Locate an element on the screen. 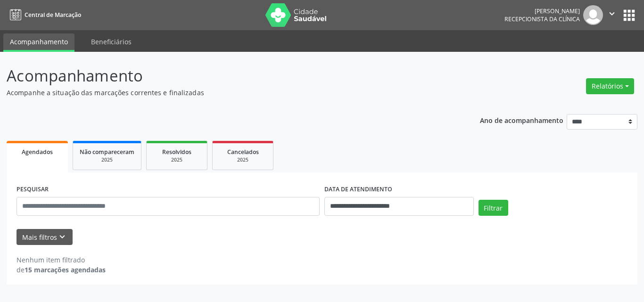 The width and height of the screenshot is (644, 302). a: Acompanhamento is located at coordinates (39, 42).